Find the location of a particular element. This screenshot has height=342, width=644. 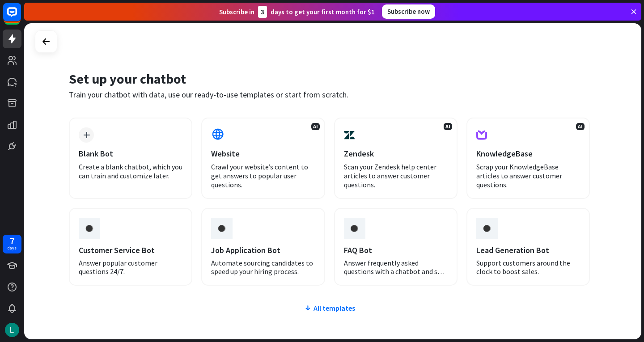

i: plus is located at coordinates (86, 135).